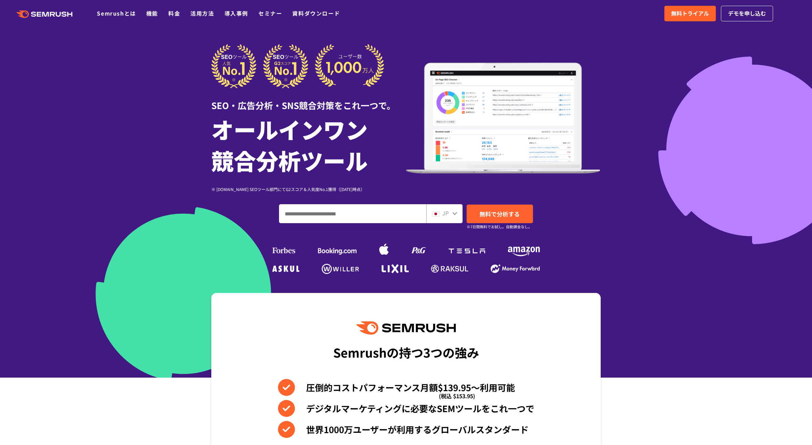 Image resolution: width=812 pixels, height=445 pixels. What do you see at coordinates (202, 13) in the screenshot?
I see `a: 活用方法` at bounding box center [202, 13].